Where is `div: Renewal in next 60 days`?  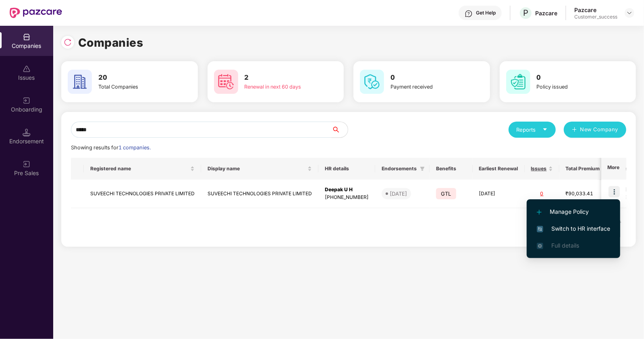 div: Renewal in next 60 days is located at coordinates (279, 87).